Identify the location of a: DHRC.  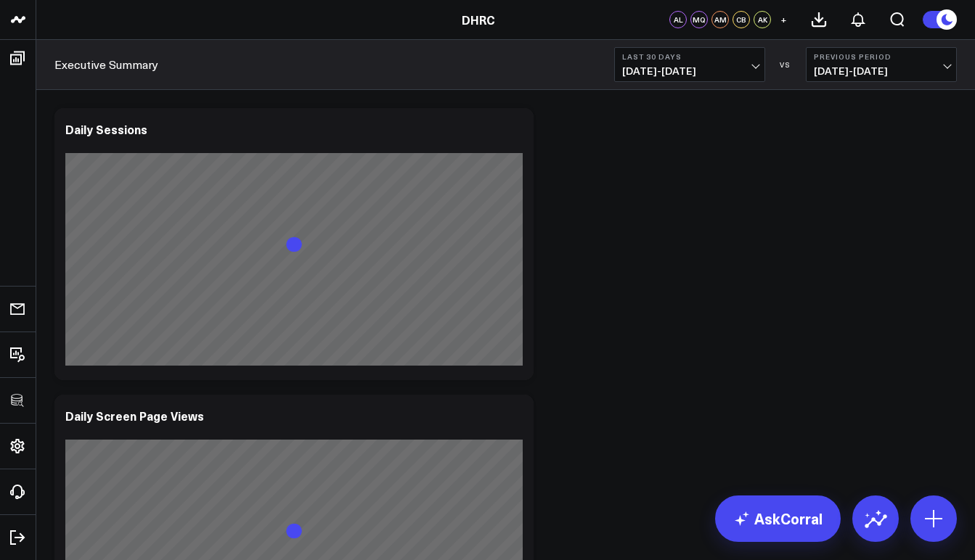
(478, 19).